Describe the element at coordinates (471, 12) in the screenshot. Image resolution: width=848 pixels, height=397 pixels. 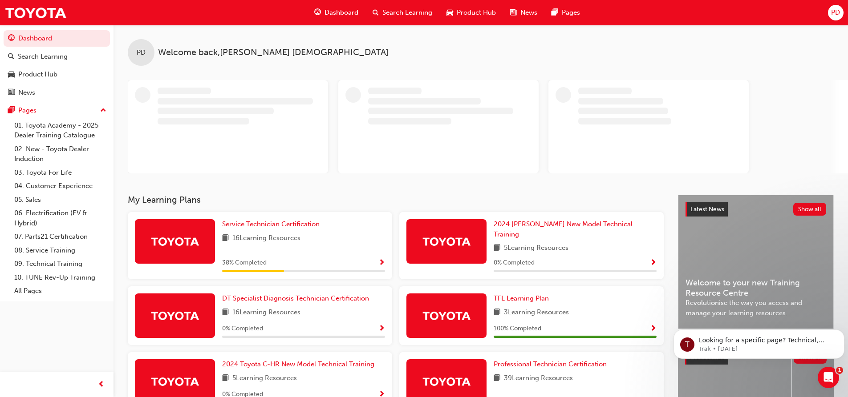
I see `a: car-iconProduct Hub` at that location.